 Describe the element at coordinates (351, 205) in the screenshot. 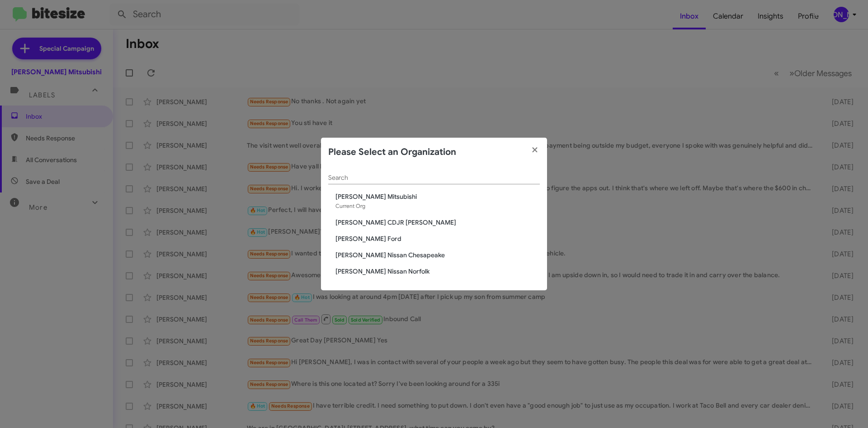

I see `span: Current Org` at that location.